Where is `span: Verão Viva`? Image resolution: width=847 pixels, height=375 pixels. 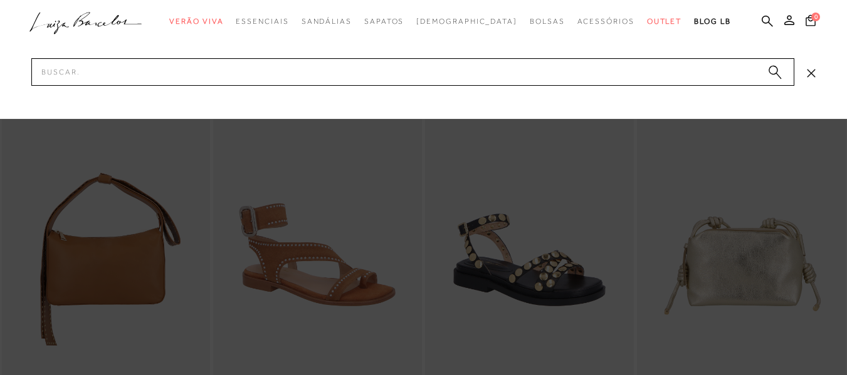 span: Verão Viva is located at coordinates (196, 21).